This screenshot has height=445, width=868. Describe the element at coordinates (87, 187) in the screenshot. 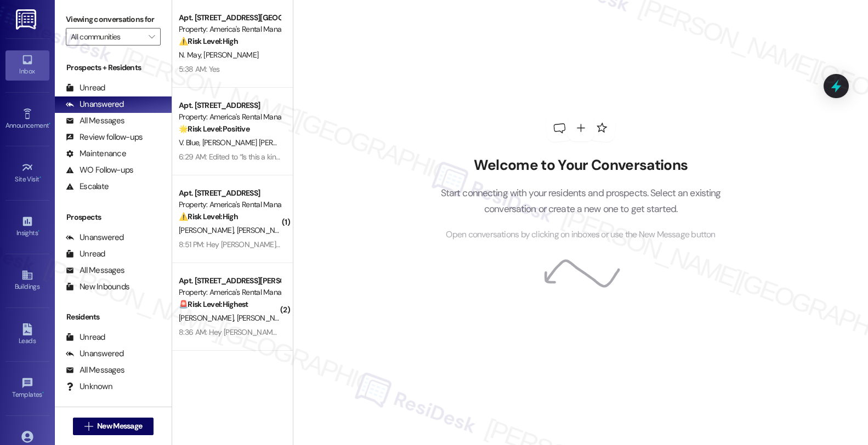

I see `div: Escalate` at that location.